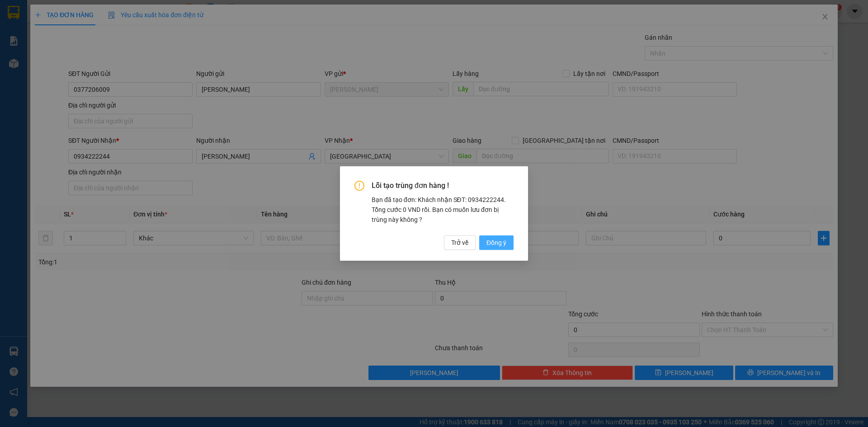 Image resolution: width=868 pixels, height=427 pixels. What do you see at coordinates (443, 210) in the screenshot?
I see `div: Bạn đã tạo đơn: Khách nhận SĐT: 0934222244. Tổng cước 0 VND rồi. Bạn có muốn lưu đơn bị trùng này...` at bounding box center [443, 210].